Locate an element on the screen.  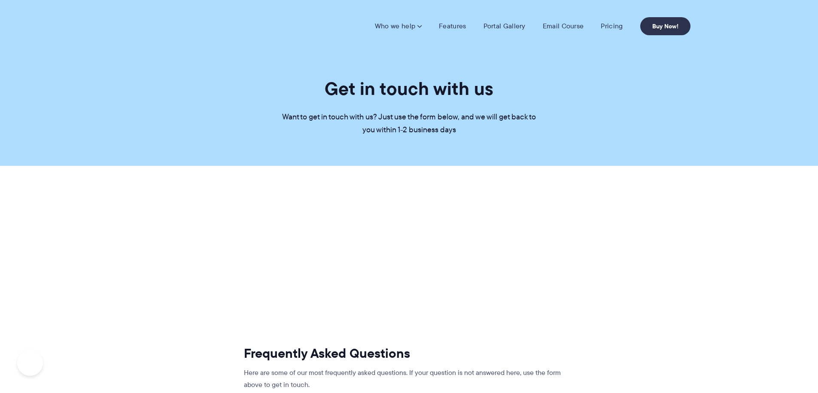
p: Want to get in touch with us? Just use the form below, and we will get back to you within 1-2 bus... is located at coordinates (409, 124).